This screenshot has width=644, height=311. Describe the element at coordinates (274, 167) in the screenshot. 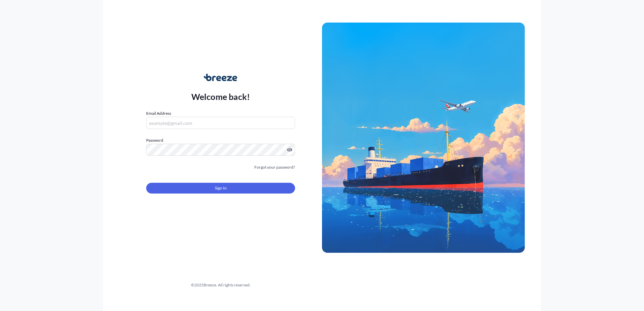

I see `a: Forgot your password?` at that location.